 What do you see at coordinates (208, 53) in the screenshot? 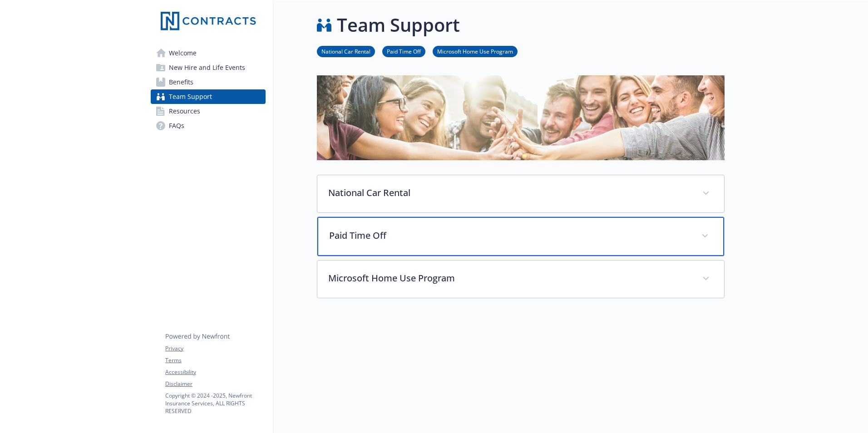
I see `a: Welcome` at bounding box center [208, 53].